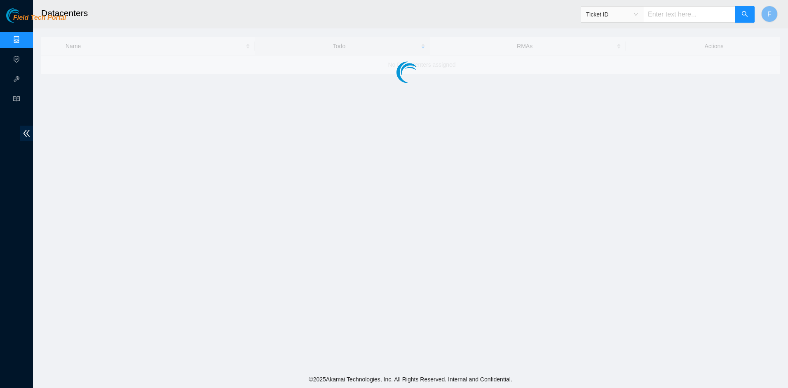  Describe the element at coordinates (24, 15) in the screenshot. I see `img: Akamai Technologies` at that location.